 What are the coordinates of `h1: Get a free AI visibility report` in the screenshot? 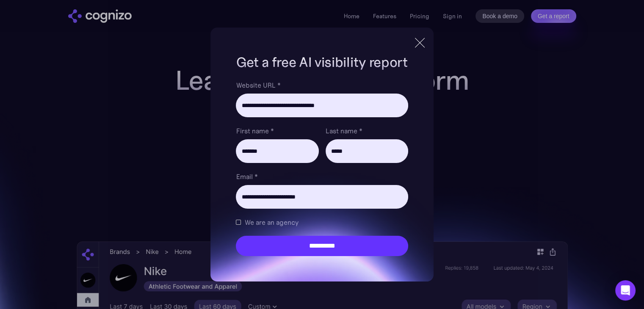 It's located at (322, 62).